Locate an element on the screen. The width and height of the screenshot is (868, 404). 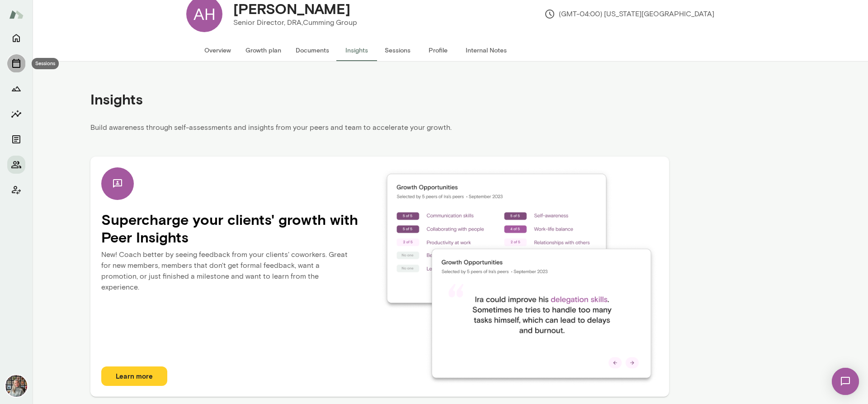
img: Tricia Maggio is located at coordinates (16, 386).